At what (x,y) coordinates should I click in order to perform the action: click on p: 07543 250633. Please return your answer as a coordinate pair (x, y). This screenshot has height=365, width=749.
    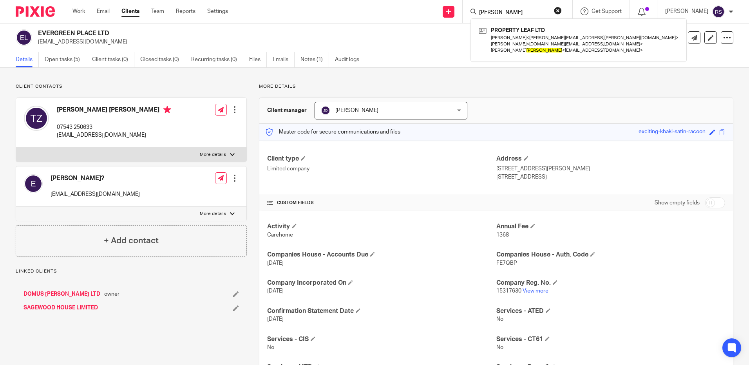
    Looking at the image, I should click on (114, 127).